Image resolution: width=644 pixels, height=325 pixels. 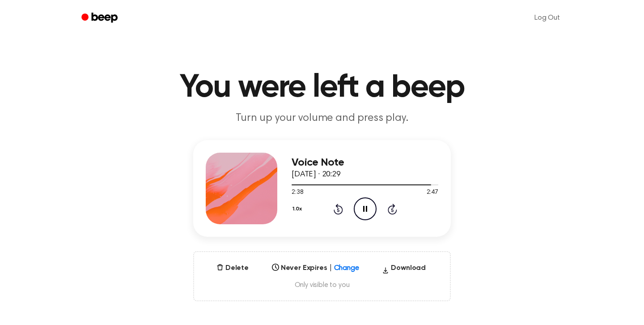 What do you see at coordinates (547, 18) in the screenshot?
I see `a: Log Out` at bounding box center [547, 18].